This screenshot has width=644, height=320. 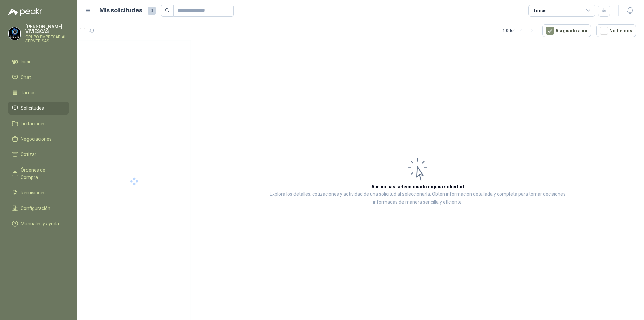 What do you see at coordinates (39, 108) in the screenshot?
I see `a: Solicitudes` at bounding box center [39, 108].